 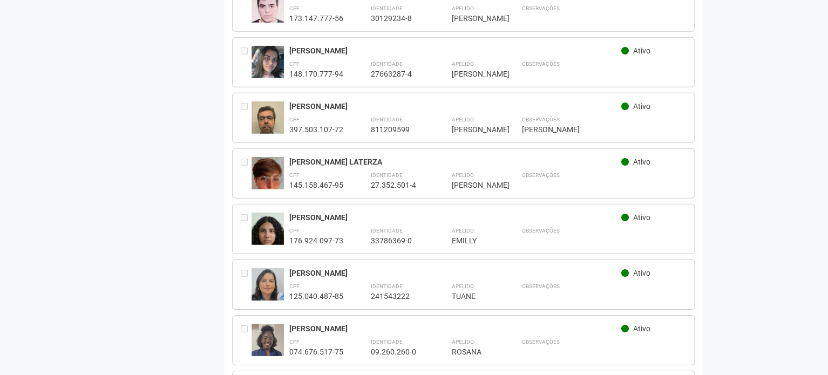 What do you see at coordinates (473, 352) in the screenshot?
I see `div: ROSANA` at bounding box center [473, 352].